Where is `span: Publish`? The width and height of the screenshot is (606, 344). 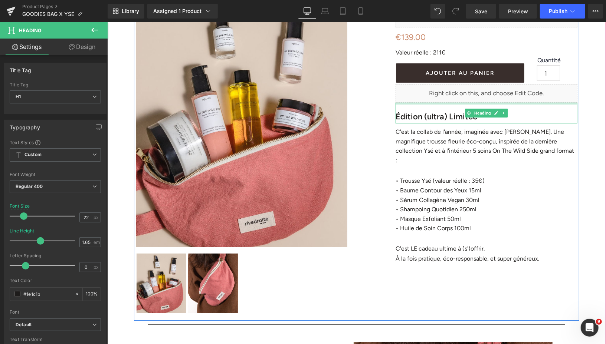 span: Publish is located at coordinates (558, 11).